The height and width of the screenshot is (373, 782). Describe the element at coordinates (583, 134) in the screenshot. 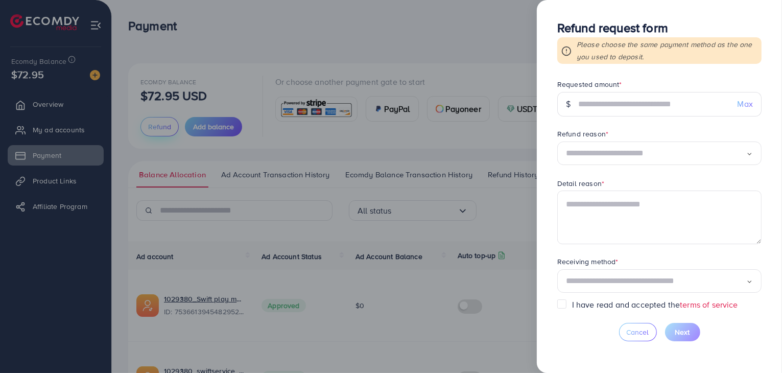

I see `label: Refund reason` at that location.